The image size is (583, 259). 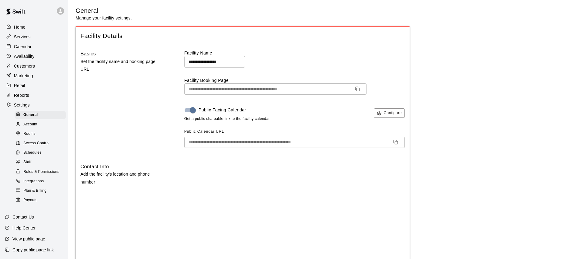 What do you see at coordinates (34, 27) in the screenshot?
I see `a: Home` at bounding box center [34, 27].